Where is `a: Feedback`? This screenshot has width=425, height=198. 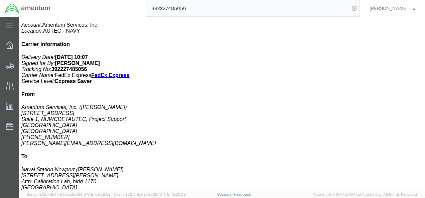
a: Feedback is located at coordinates (242, 195).